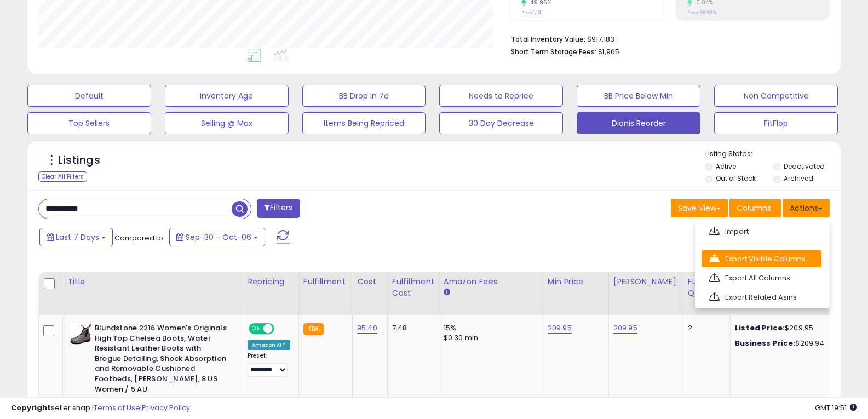 This screenshot has height=419, width=868. I want to click on button: Inventory Age, so click(227, 96).